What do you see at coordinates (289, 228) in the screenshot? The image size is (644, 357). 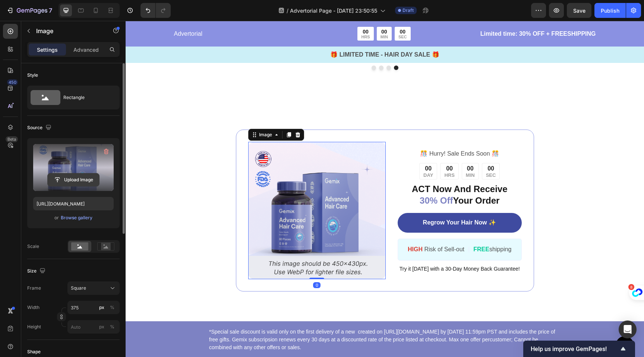 I see `strong: HIGH` at bounding box center [289, 228].